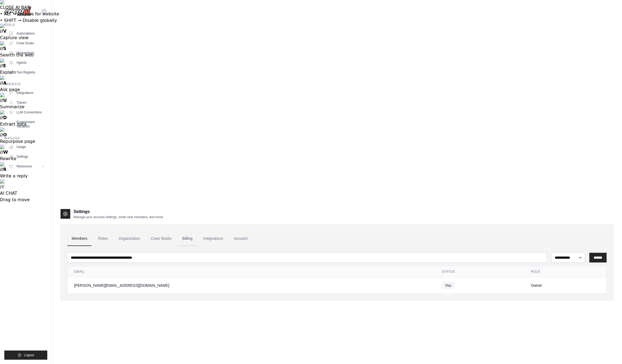 This screenshot has width=622, height=364. What do you see at coordinates (213, 239) in the screenshot?
I see `a: Integrations` at bounding box center [213, 239].